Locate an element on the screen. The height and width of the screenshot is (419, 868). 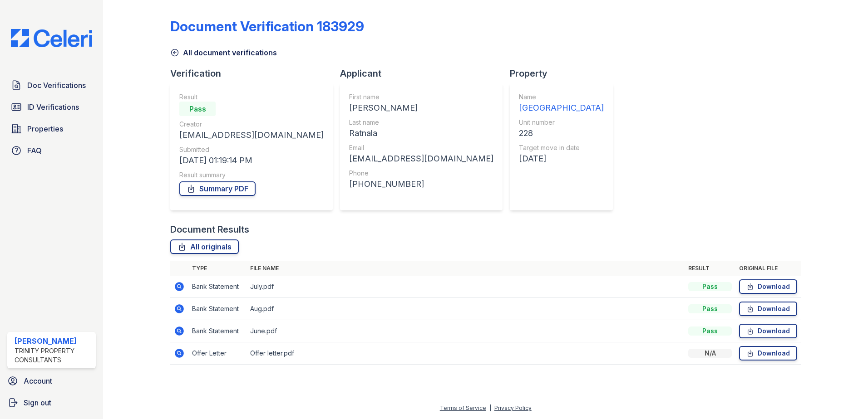
td: Offer letter.pdf is located at coordinates (465, 353).